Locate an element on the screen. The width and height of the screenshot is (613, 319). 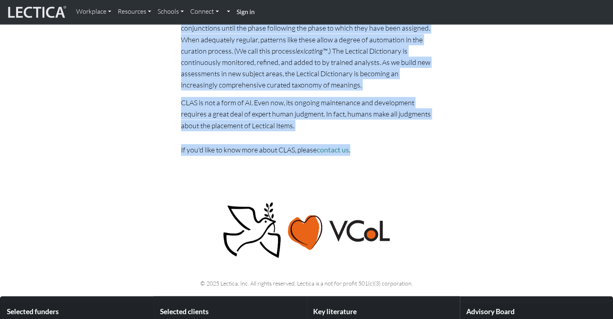
a: Resources is located at coordinates (134, 12).